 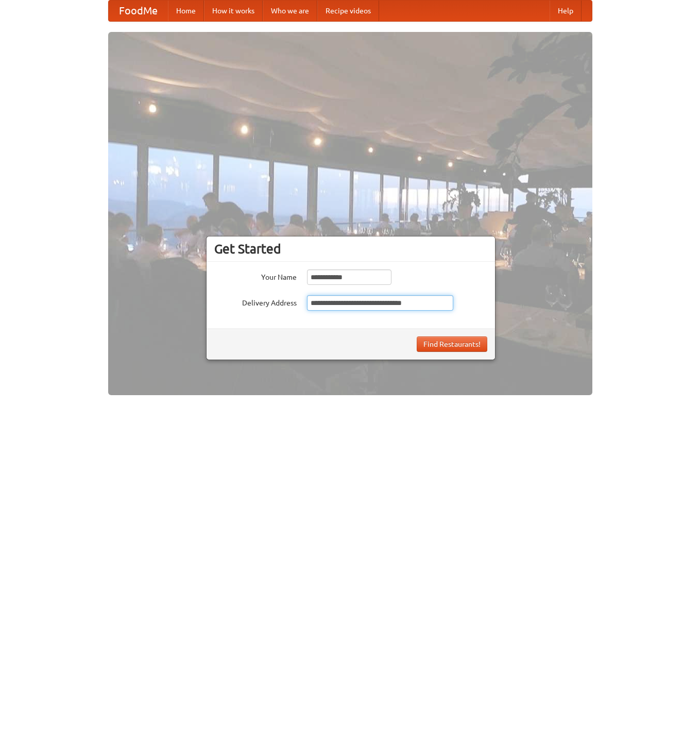 I want to click on a: How it works, so click(x=234, y=11).